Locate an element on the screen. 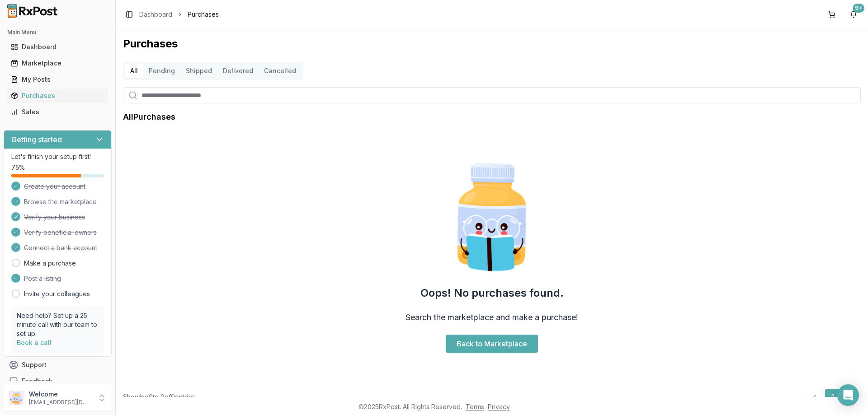 The height and width of the screenshot is (415, 868). span: Connect a bank account is located at coordinates (61, 248).